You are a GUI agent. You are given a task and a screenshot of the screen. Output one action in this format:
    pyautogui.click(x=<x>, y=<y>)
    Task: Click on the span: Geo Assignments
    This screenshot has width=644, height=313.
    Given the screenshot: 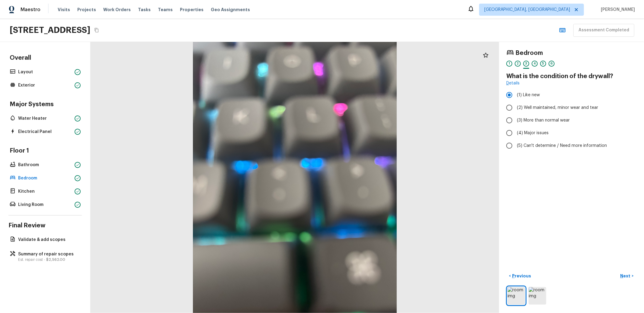 What is the action you would take?
    pyautogui.click(x=230, y=10)
    